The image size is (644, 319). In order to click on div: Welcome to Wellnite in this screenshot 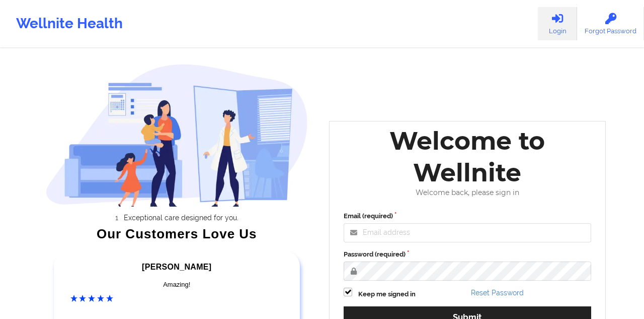, I will do `click(467, 156)`.